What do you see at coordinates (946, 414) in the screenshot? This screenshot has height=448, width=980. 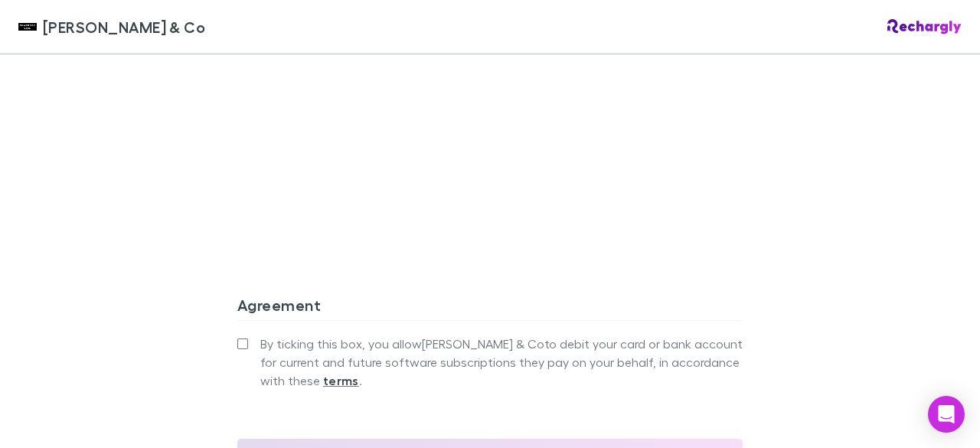 I see `div: Open Intercom Messenger` at bounding box center [946, 414].